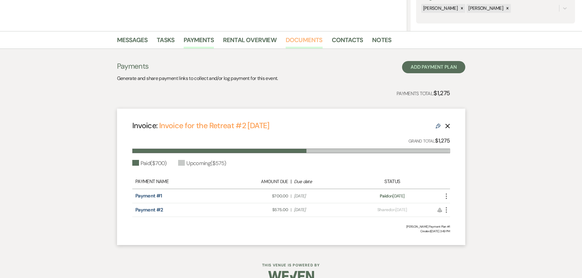 The width and height of the screenshot is (582, 278). Describe the element at coordinates (197, 79) in the screenshot. I see `p: Generate and share payment links to collect and/or log payment for this event.` at that location.